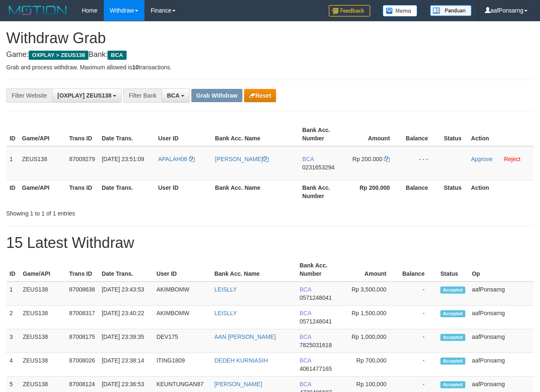 This screenshot has width=540, height=392. I want to click on span: OXPLAY > ZEUS138, so click(58, 55).